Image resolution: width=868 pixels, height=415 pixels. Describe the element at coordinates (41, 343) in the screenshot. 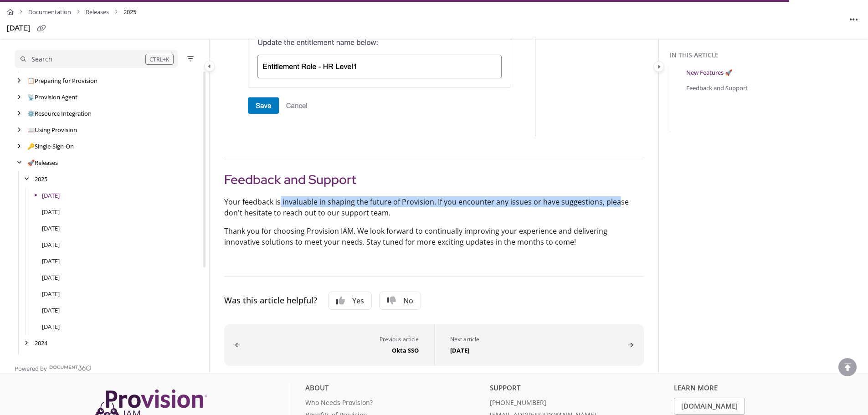

I see `a: 2024` at that location.